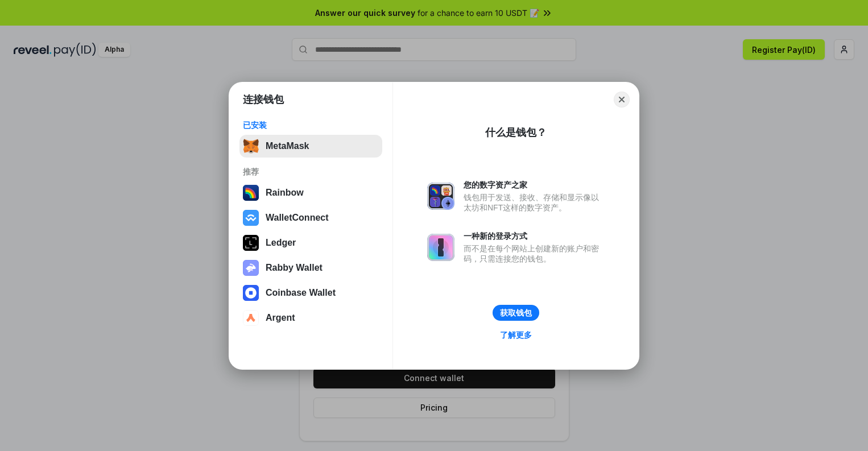 The image size is (868, 451). What do you see at coordinates (311, 193) in the screenshot?
I see `button: Rainbow` at bounding box center [311, 193].